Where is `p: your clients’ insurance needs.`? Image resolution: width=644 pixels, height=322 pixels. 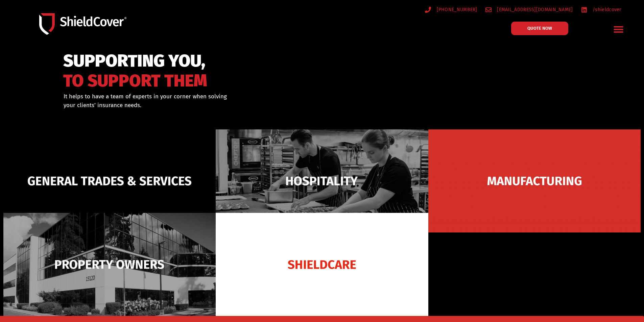
p: your clients’ insurance needs. is located at coordinates (210, 105).